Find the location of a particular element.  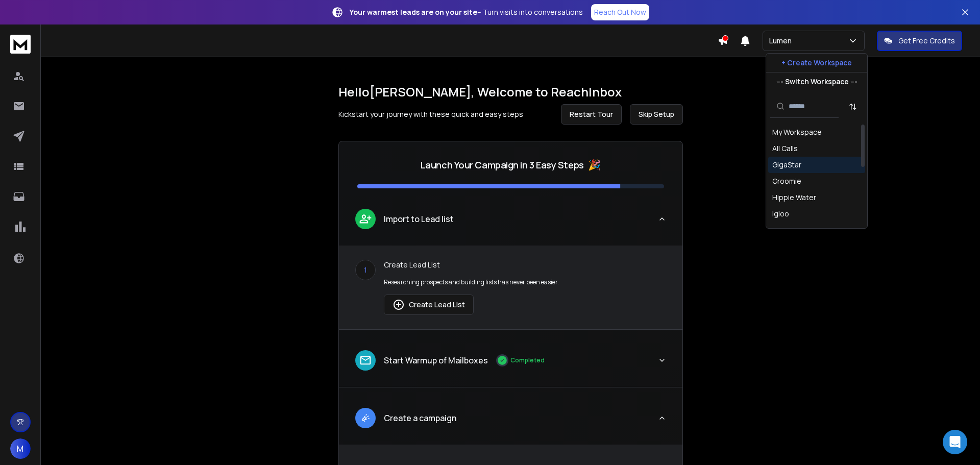

span: M is located at coordinates (21, 449).